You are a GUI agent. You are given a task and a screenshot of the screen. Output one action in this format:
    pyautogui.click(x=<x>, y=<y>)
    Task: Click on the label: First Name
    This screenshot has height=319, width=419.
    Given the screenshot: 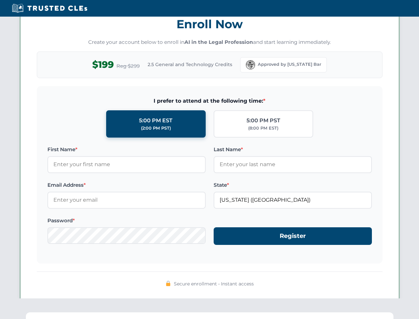 What is the action you would take?
    pyautogui.click(x=126, y=149)
    